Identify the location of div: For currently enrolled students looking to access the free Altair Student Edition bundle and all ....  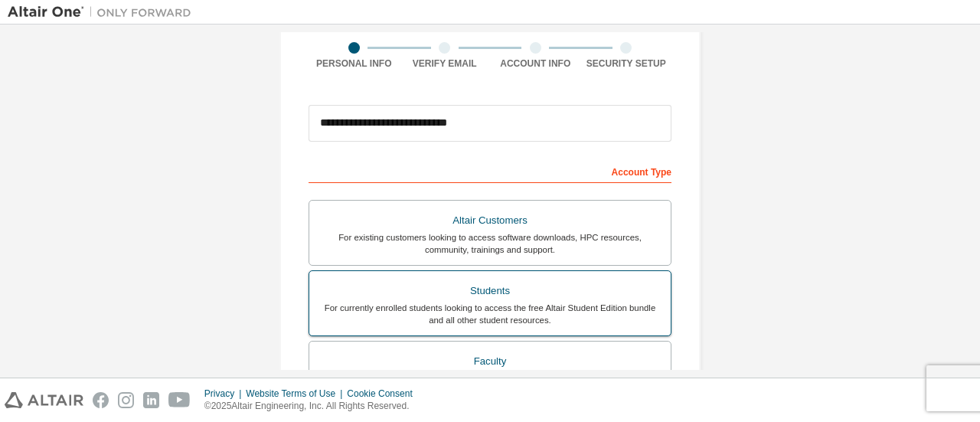
(490, 314).